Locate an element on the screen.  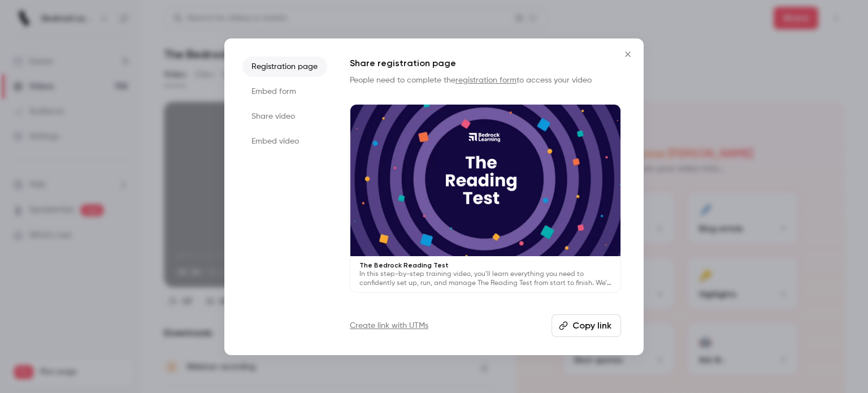
p: In this step-by-step training video, you’ll learn everything you need to confidently set up, run,... is located at coordinates (485, 279).